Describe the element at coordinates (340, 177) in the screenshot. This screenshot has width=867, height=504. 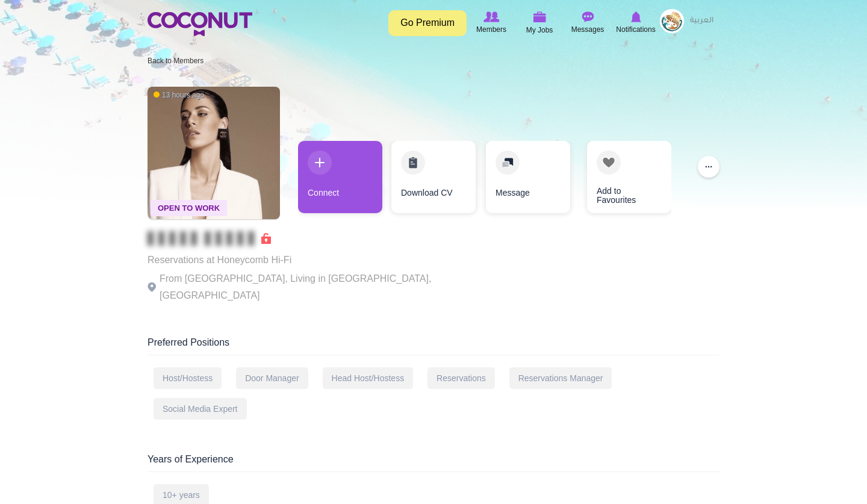
I see `a: Connect` at that location.